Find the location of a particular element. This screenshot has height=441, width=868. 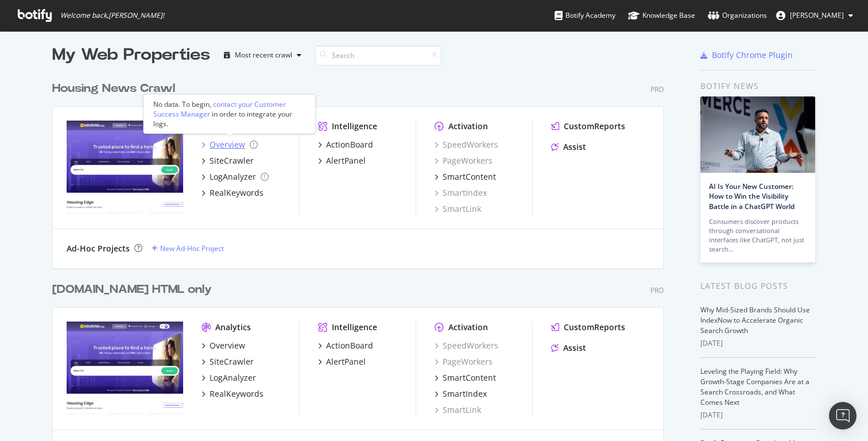

a: Why Mid-Sized Brands Should Use IndexNow to Accelerate Organic Search Growth is located at coordinates (755, 320).